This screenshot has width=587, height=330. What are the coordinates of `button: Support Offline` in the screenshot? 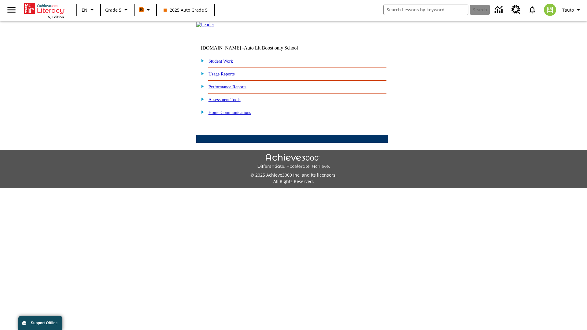 It's located at (40, 323).